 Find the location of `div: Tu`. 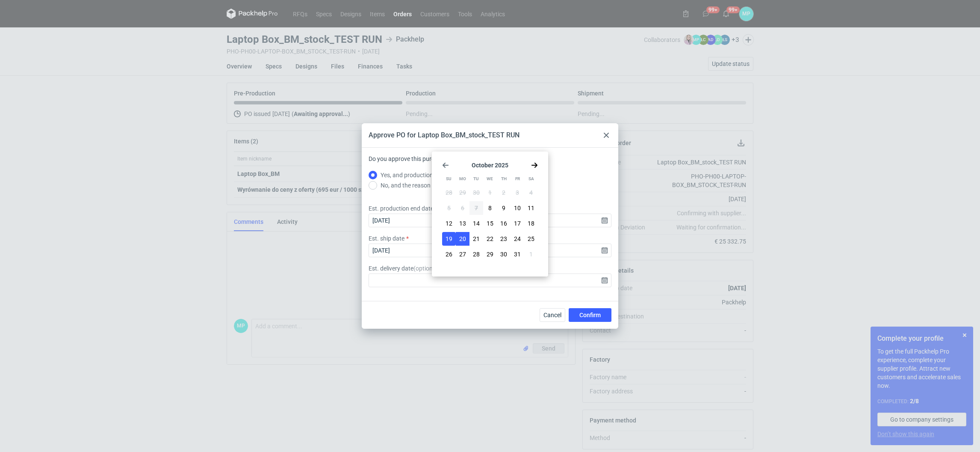

div: Tu is located at coordinates (476, 179).